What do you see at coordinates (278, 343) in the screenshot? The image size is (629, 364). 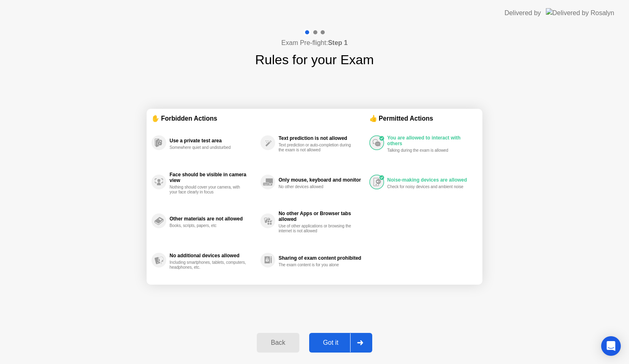 I see `div: Back` at bounding box center [278, 343].